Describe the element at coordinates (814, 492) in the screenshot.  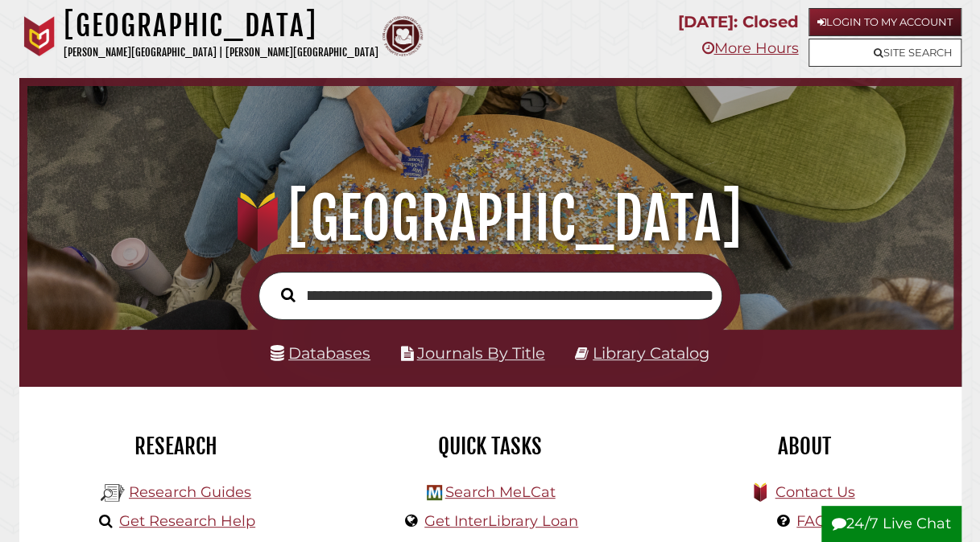
I see `a: Contact Us` at that location.